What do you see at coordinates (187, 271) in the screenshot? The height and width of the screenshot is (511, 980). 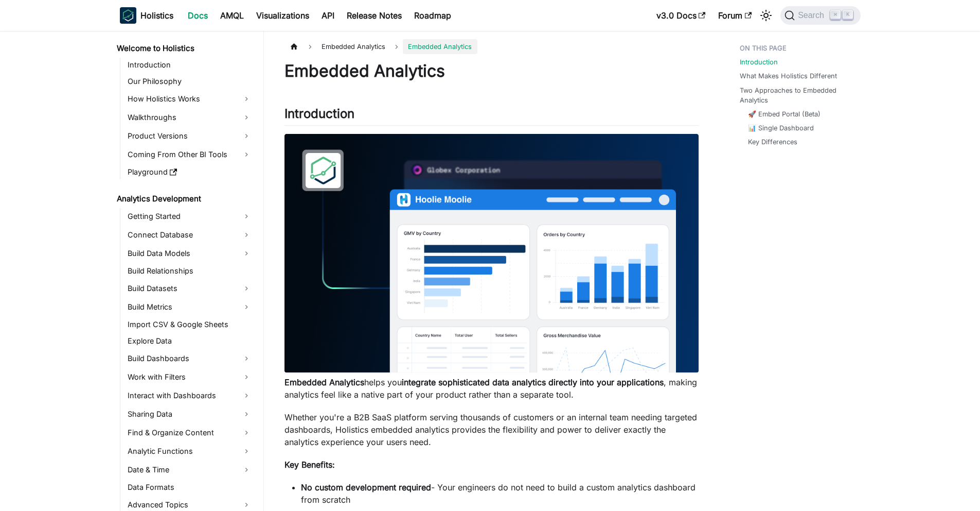 I see `nav: Docs sidebar` at bounding box center [187, 271].